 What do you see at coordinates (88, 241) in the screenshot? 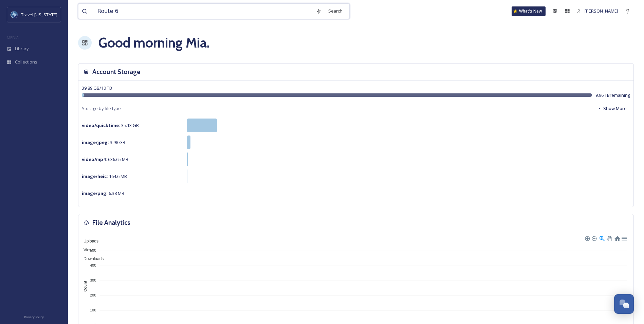
I see `span: Uploads` at bounding box center [88, 241].